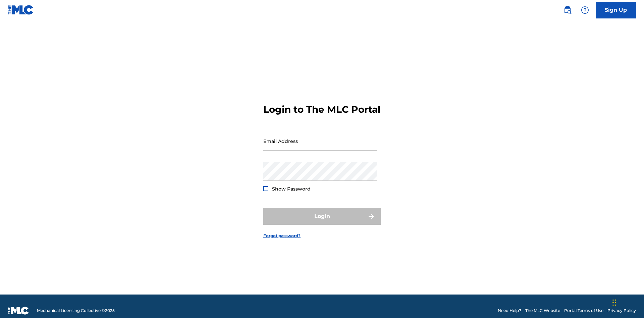 This screenshot has width=644, height=318. I want to click on a: Sign Up, so click(615, 10).